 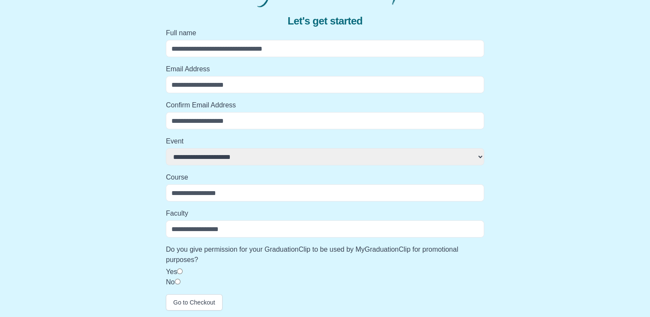 What do you see at coordinates (325, 255) in the screenshot?
I see `label: Do you give permission for your GraduationClip to be used by MyGraduationClip for promotional pur...` at bounding box center [325, 255].